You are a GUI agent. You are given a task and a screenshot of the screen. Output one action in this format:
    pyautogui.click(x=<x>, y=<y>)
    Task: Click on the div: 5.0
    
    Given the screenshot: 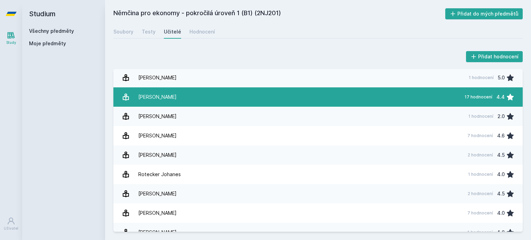 What is the action you would take?
    pyautogui.click(x=501, y=78)
    